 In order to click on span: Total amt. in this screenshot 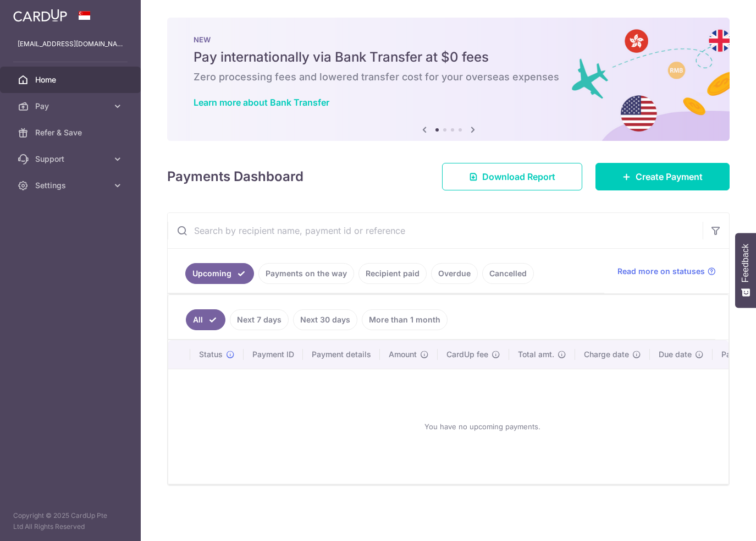, I will do `click(536, 355)`.